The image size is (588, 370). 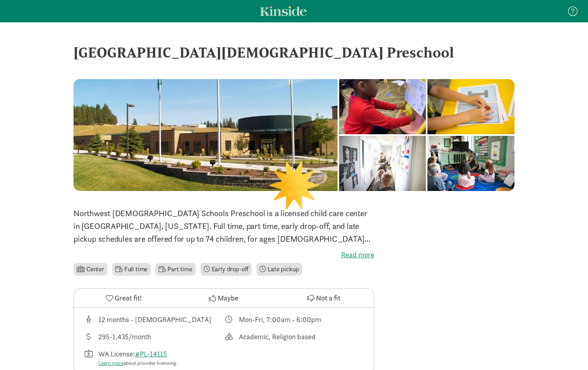 What do you see at coordinates (294, 319) in the screenshot?
I see `div: Class schedule` at bounding box center [294, 319].